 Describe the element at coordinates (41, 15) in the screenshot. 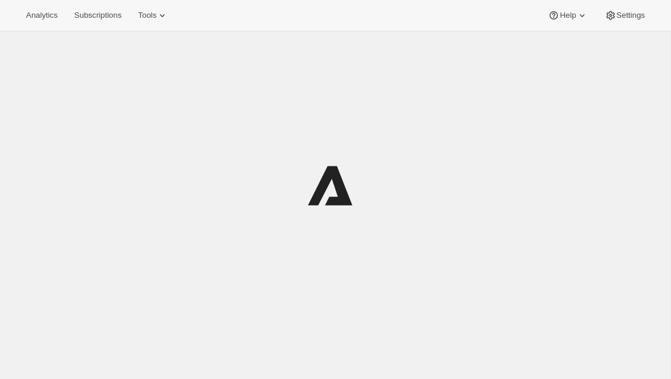

I see `button: Analytics` at that location.